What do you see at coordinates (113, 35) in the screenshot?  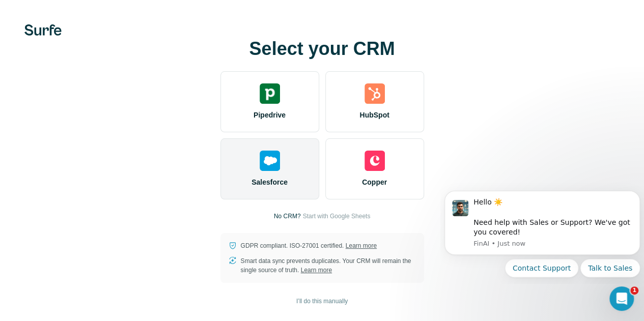 I see `div: Message content` at bounding box center [113, 35].